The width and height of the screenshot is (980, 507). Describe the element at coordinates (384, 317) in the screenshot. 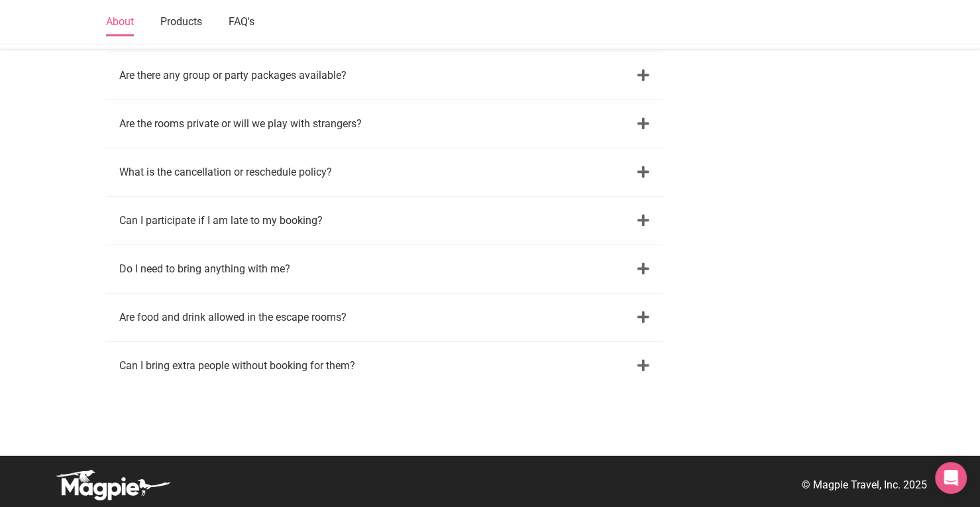

I see `div: Are food and drink allowed in the escape rooms?` at that location.